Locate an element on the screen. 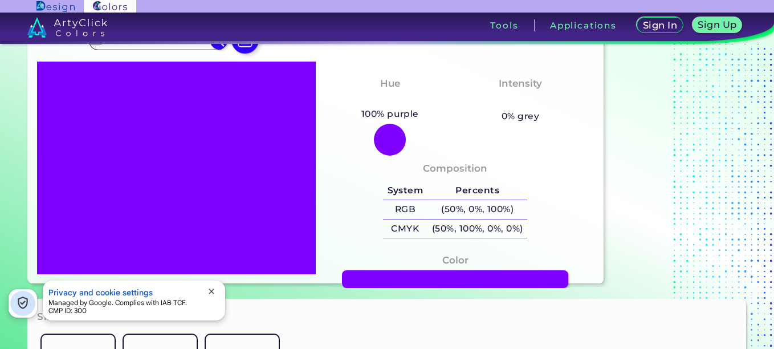 The width and height of the screenshot is (774, 349). h5: CMYK is located at coordinates (405, 228).